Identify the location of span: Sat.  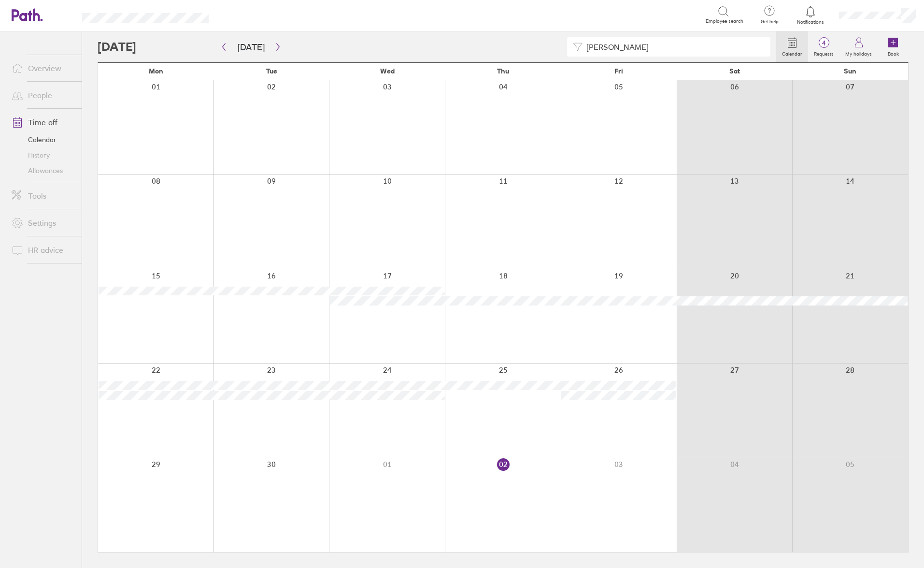
(735, 71).